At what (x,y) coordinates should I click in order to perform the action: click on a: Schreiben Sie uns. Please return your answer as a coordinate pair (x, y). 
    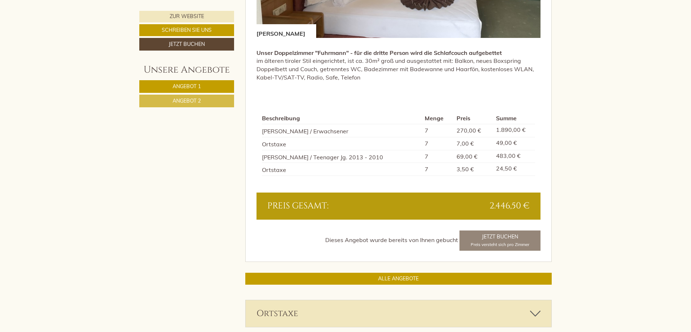
    Looking at the image, I should click on (187, 30).